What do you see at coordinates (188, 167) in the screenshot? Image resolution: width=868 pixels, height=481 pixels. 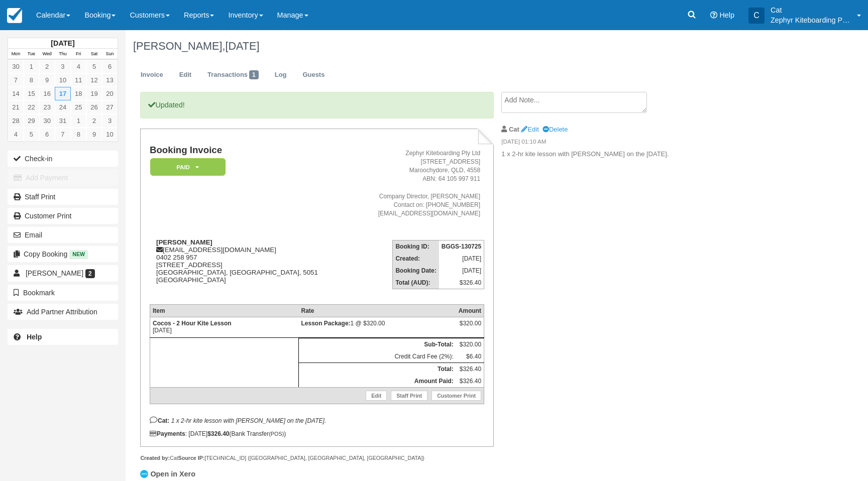 I see `em: Paid` at bounding box center [188, 167].